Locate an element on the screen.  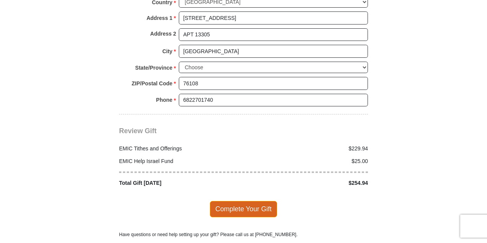
div: EMIC Help Israel Fund is located at coordinates (180, 161).